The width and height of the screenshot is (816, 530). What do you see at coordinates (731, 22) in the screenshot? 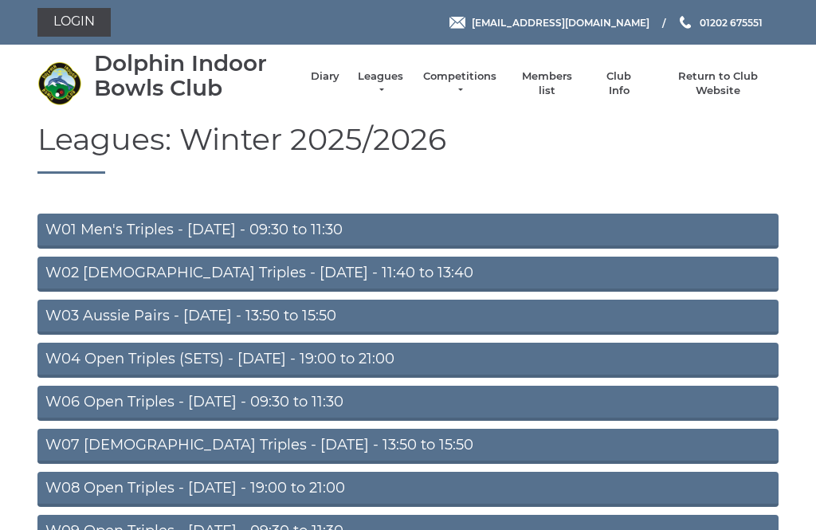
I see `span: 01202 675551` at bounding box center [731, 22].